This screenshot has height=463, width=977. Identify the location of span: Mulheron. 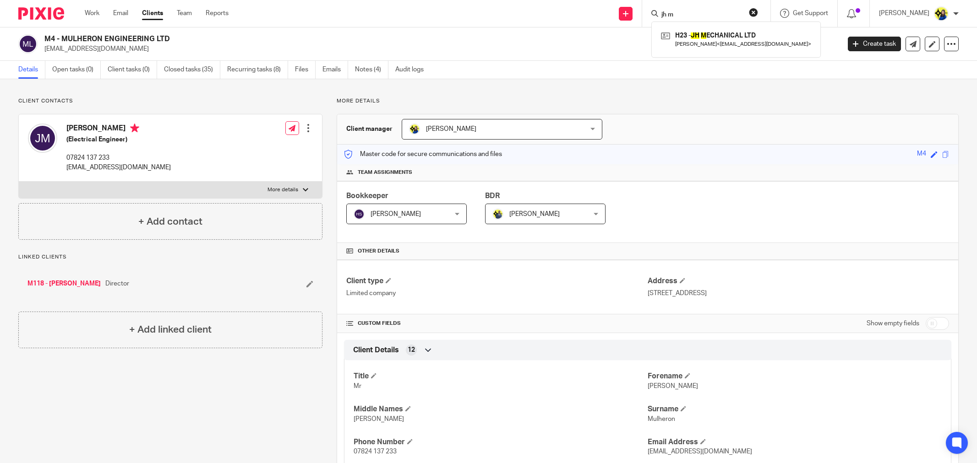
(661, 419).